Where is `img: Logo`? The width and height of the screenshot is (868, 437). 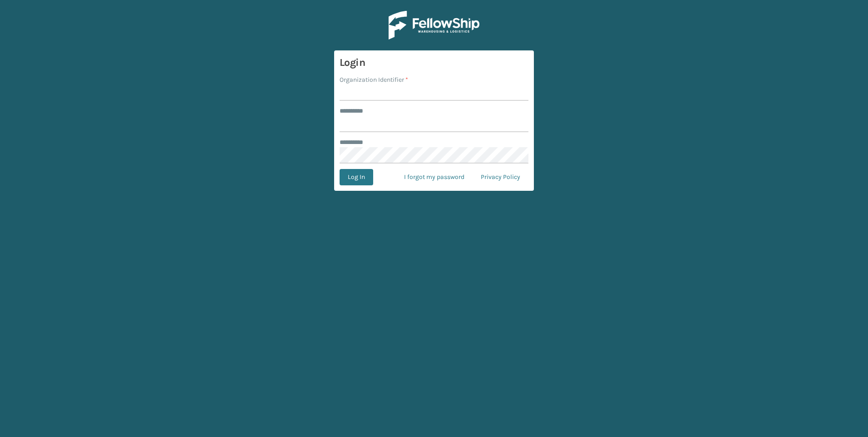 img: Logo is located at coordinates (434, 25).